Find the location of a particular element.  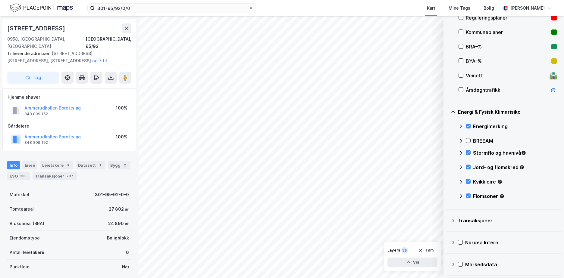

div: Kommuneplaner is located at coordinates (507, 32).